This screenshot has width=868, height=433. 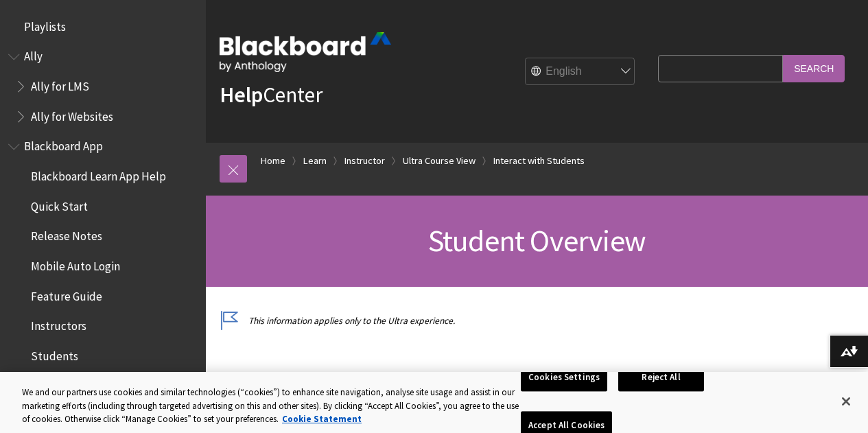 I want to click on span: Playlists, so click(x=45, y=24).